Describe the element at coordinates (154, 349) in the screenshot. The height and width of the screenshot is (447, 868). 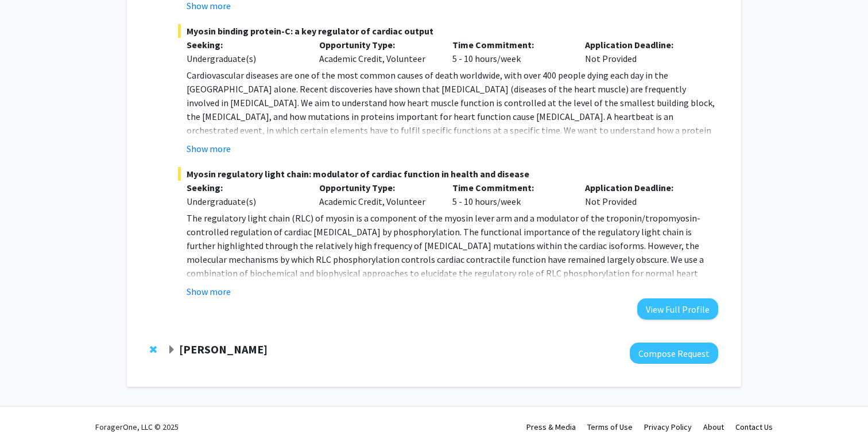
I see `span: Remove Ioannis Papazoglou from bookmarks` at that location.